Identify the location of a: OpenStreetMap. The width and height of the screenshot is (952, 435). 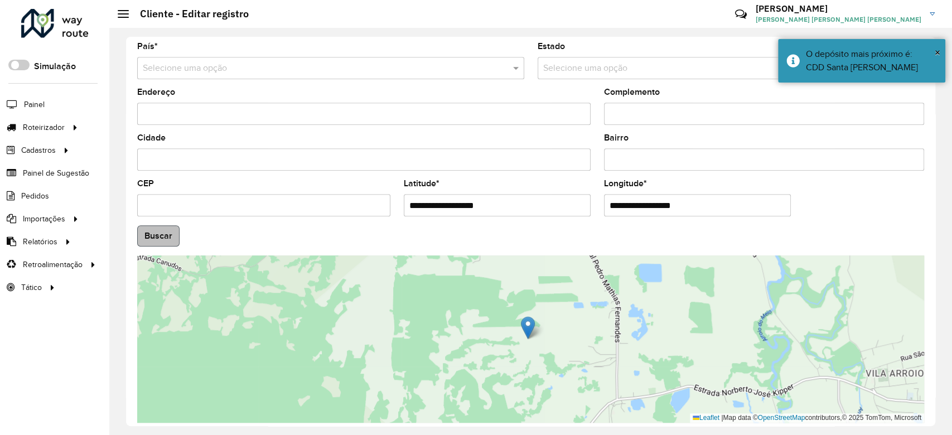
(781, 418).